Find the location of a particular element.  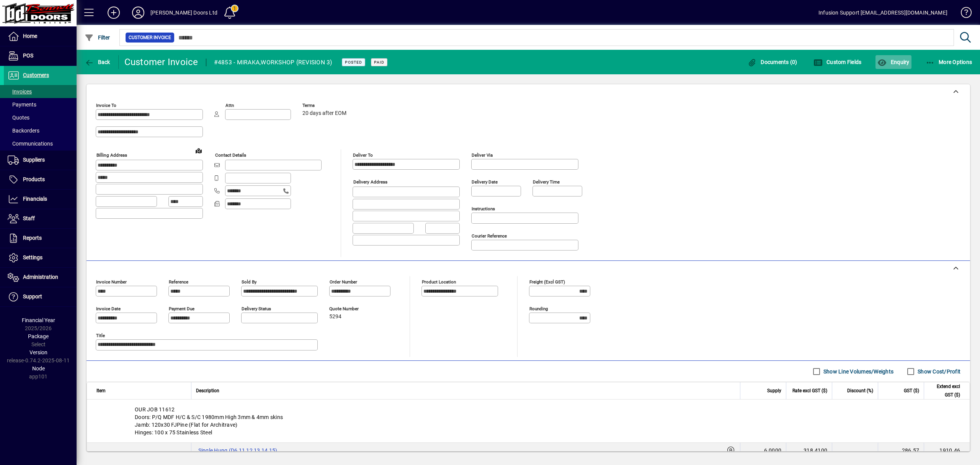

span: Custom Fields is located at coordinates (838, 62).